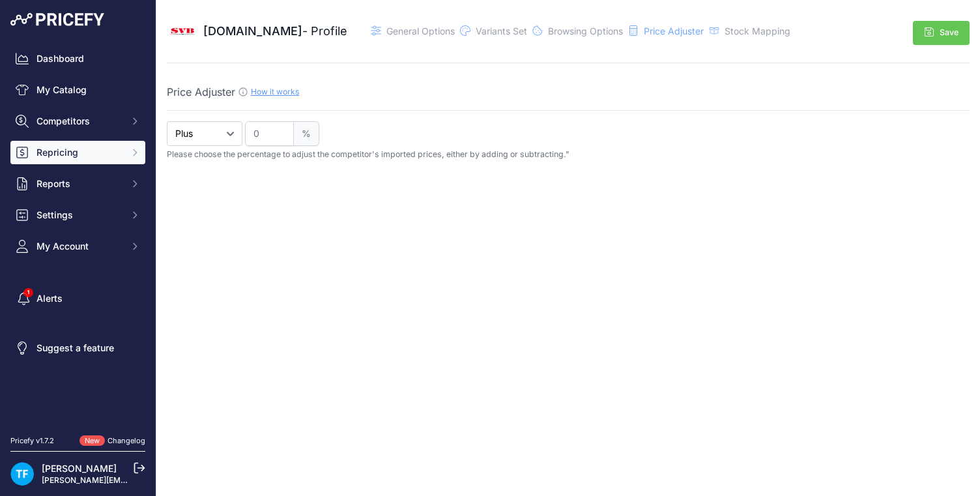 The image size is (980, 496). I want to click on a: How it works, so click(275, 91).